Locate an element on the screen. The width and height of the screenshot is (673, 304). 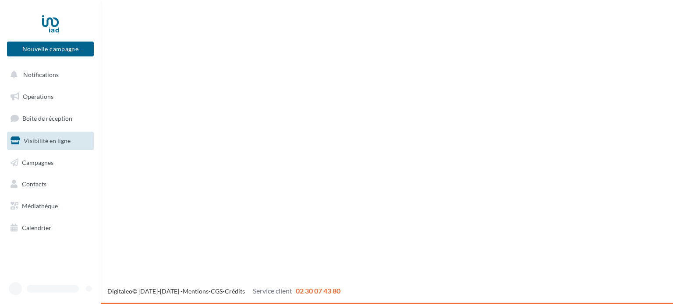
a: Crédits is located at coordinates (235, 291).